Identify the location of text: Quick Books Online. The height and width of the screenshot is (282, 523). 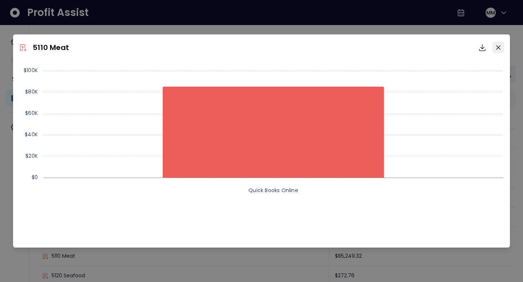
(273, 191).